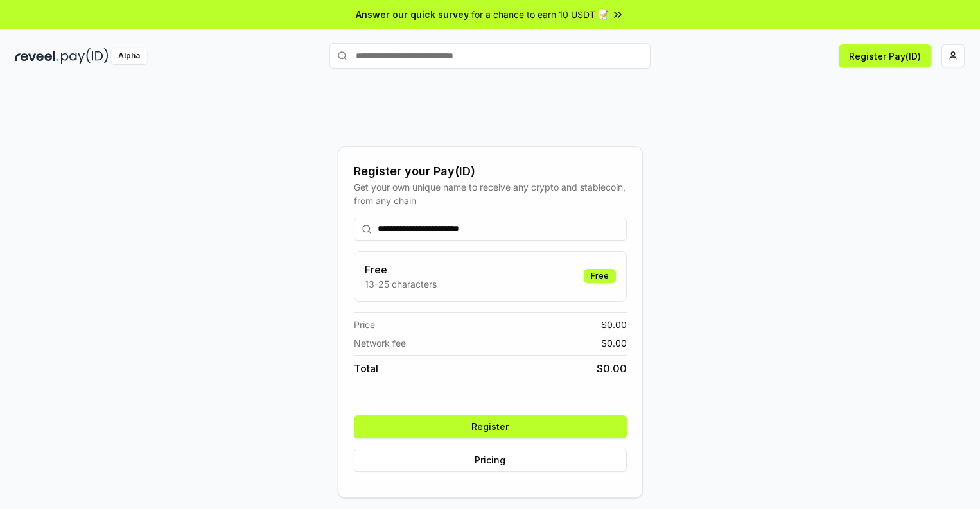 Image resolution: width=980 pixels, height=509 pixels. I want to click on span: Answer our quick survey, so click(413, 14).